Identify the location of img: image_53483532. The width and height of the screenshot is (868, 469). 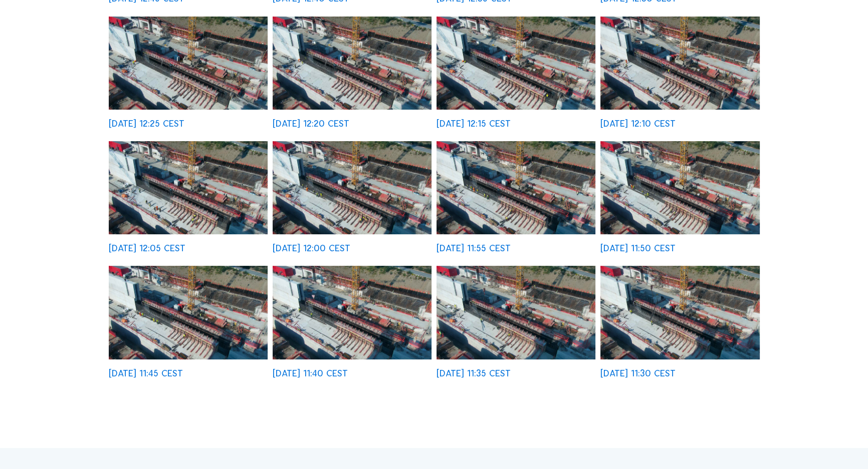
(188, 63).